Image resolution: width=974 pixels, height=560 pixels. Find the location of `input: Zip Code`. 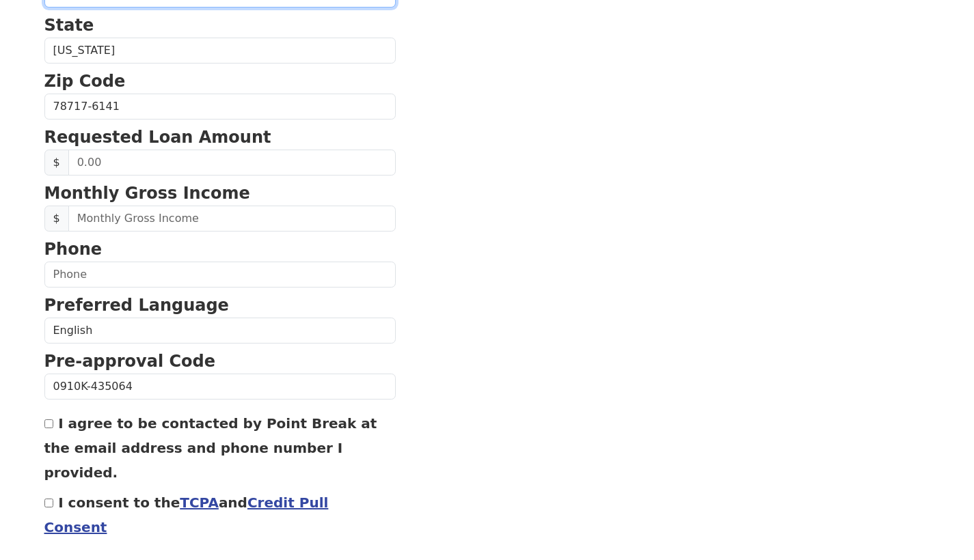

input: Zip Code is located at coordinates (220, 106).